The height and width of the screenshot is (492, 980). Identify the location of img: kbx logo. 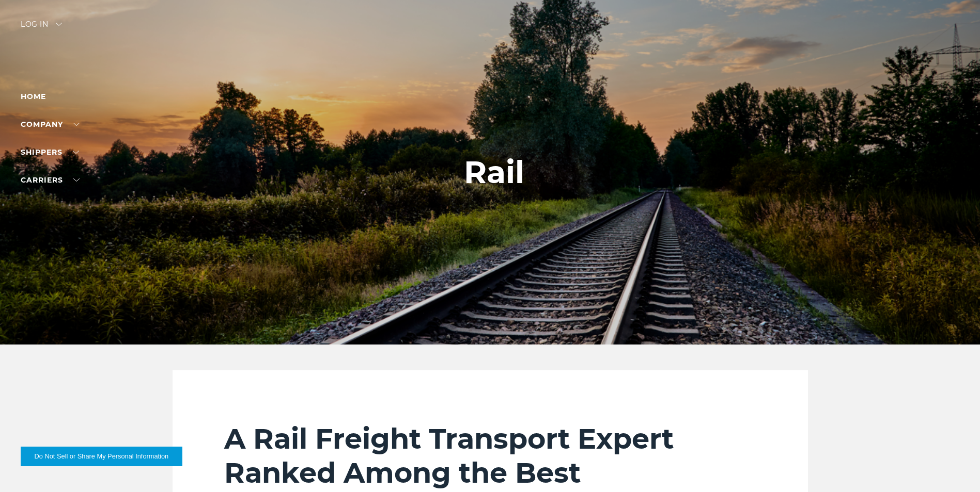
(490, 43).